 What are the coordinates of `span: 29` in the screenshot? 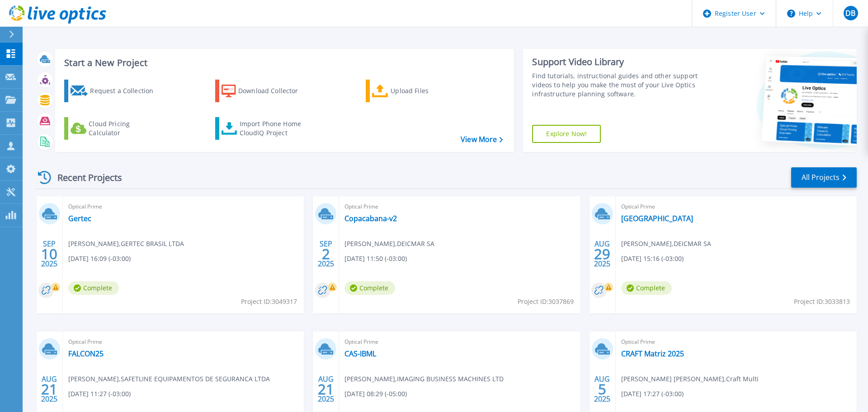 It's located at (602, 254).